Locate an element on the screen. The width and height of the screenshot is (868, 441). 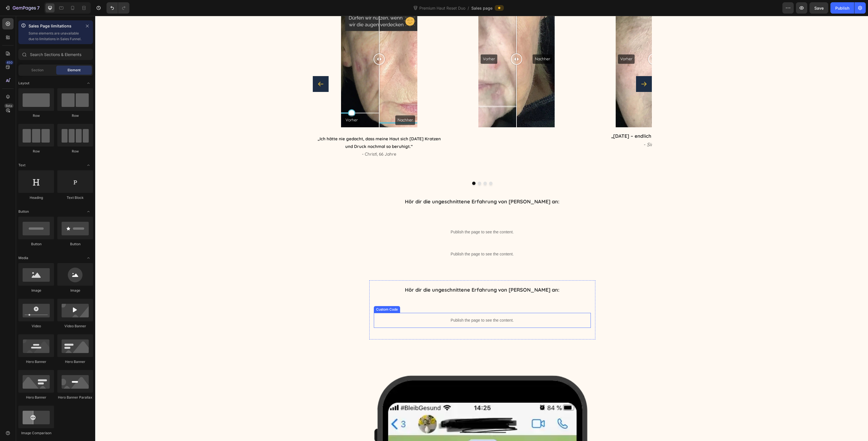
div: Text Block is located at coordinates (75, 198).